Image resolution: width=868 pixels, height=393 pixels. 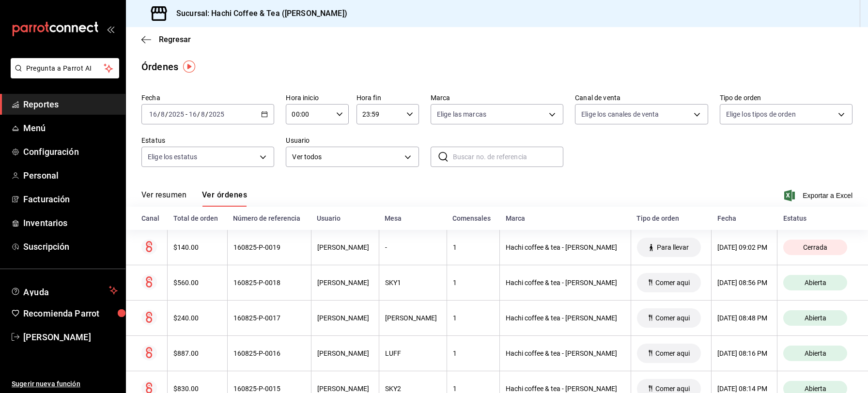 I want to click on div: Comensales, so click(x=473, y=218).